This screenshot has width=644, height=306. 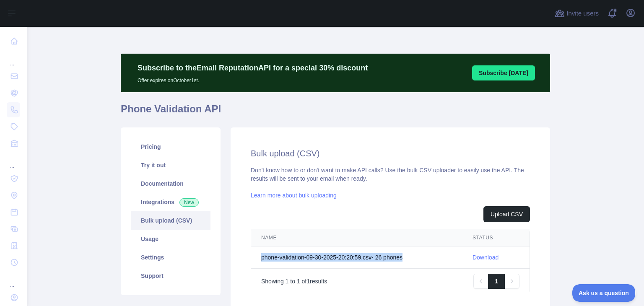 I want to click on a: Integrations New, so click(x=171, y=202).